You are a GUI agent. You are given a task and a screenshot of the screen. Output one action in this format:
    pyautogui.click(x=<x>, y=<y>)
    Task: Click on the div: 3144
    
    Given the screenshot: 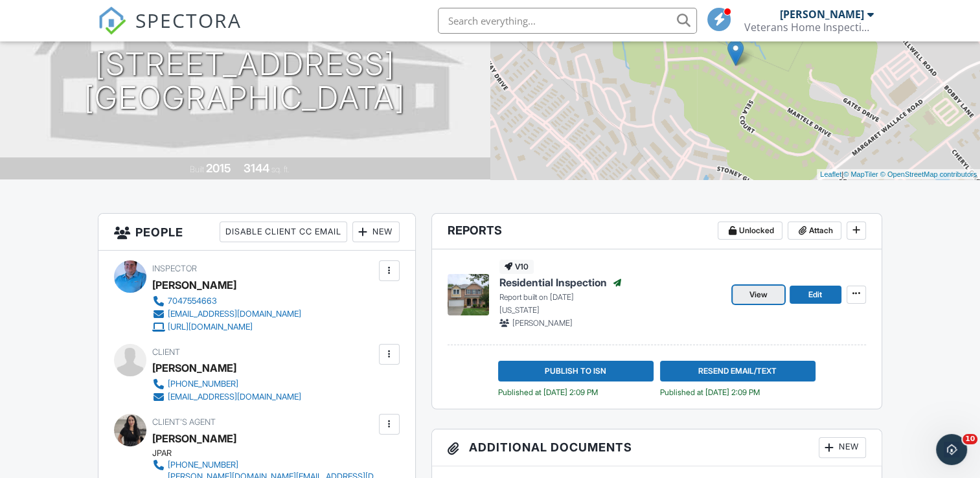 What is the action you would take?
    pyautogui.click(x=256, y=168)
    